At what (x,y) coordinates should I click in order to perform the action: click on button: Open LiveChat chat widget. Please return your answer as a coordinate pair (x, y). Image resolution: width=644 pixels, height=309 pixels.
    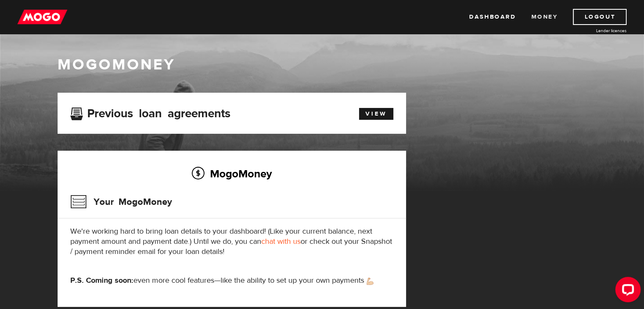
    Looking at the image, I should click on (20, 16).